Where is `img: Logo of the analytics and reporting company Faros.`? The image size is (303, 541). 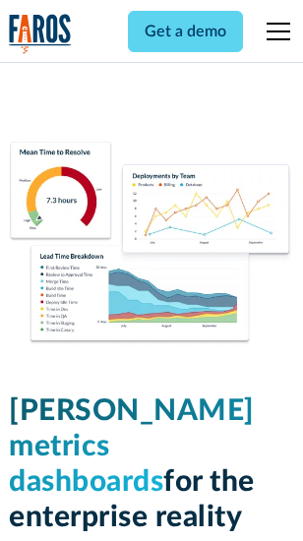
img: Logo of the analytics and reporting company Faros. is located at coordinates (40, 33).